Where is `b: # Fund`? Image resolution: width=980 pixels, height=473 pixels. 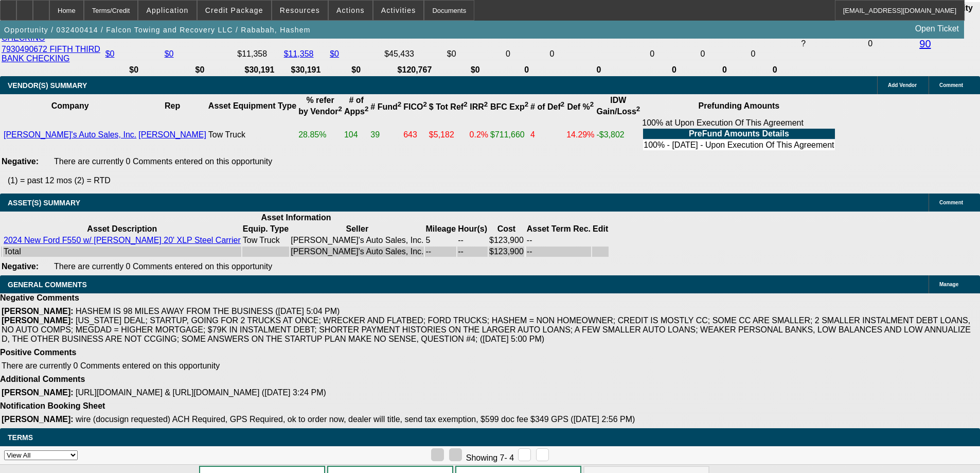 b: # Fund is located at coordinates (386, 107).